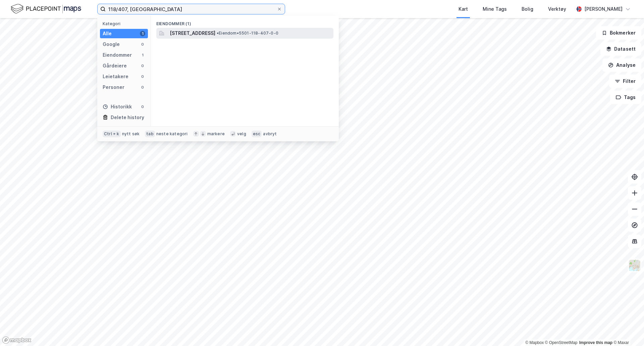  Describe the element at coordinates (494, 9) in the screenshot. I see `div: Mine Tags` at that location.